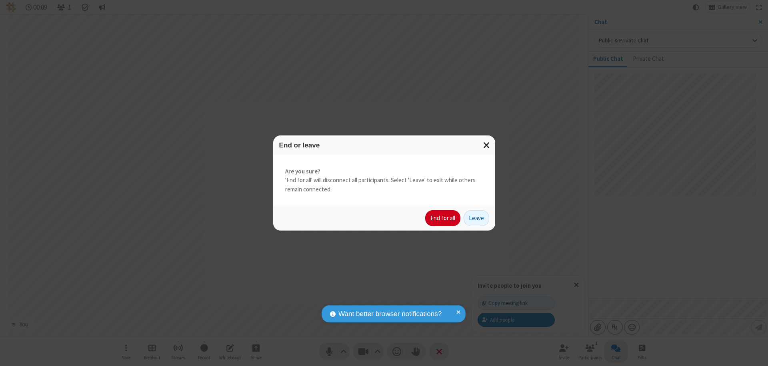  Describe the element at coordinates (384, 145) in the screenshot. I see `h3: End or leave` at that location.